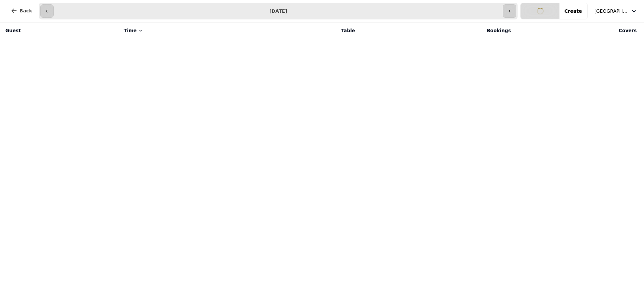  I want to click on th: Table, so click(306, 31).